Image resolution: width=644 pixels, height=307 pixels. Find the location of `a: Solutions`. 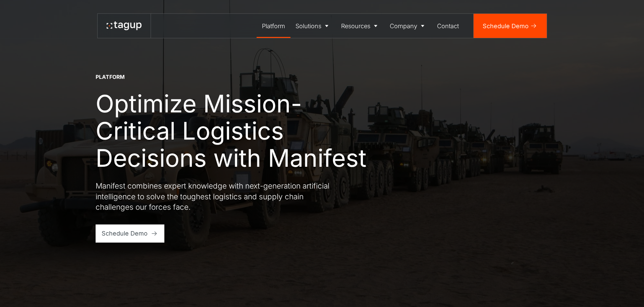

a: Solutions is located at coordinates (313, 26).